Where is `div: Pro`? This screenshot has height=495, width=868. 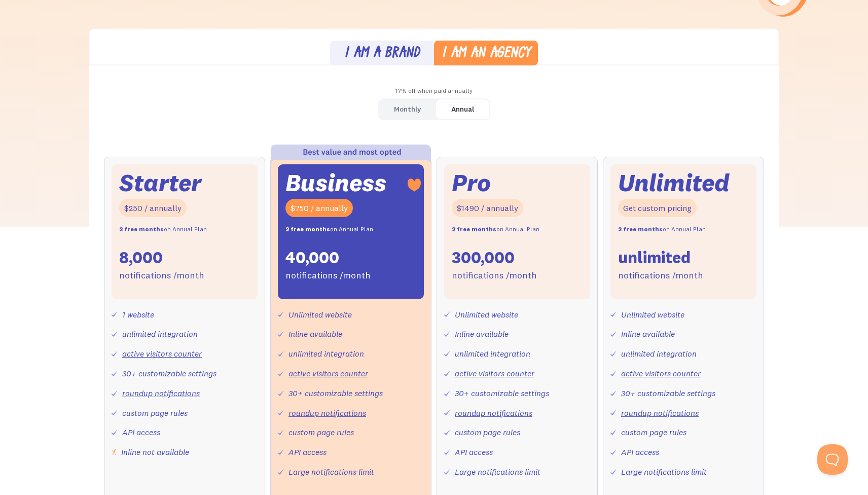 div: Pro is located at coordinates (471, 182).